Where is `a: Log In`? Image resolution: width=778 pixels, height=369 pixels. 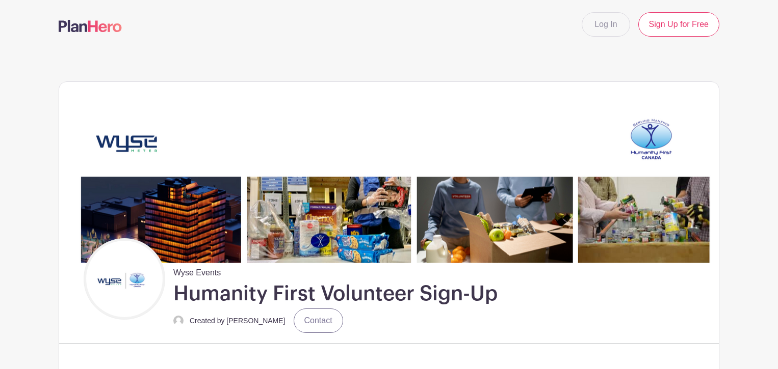
a: Log In is located at coordinates (605, 24).